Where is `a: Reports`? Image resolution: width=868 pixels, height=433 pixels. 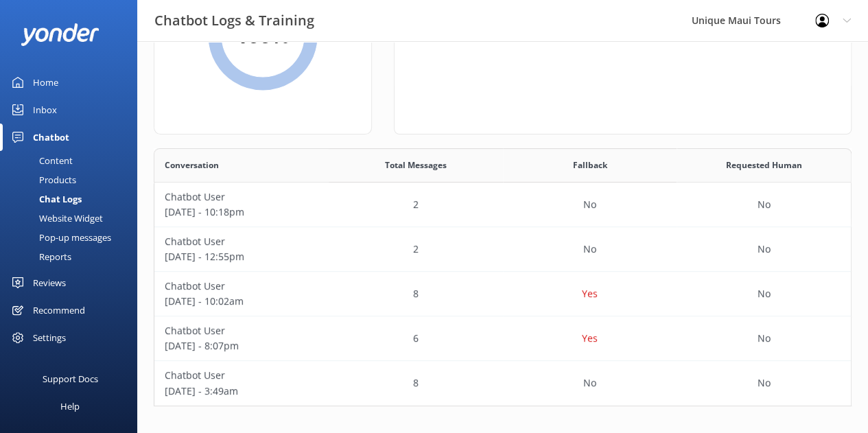 a: Reports is located at coordinates (73, 257).